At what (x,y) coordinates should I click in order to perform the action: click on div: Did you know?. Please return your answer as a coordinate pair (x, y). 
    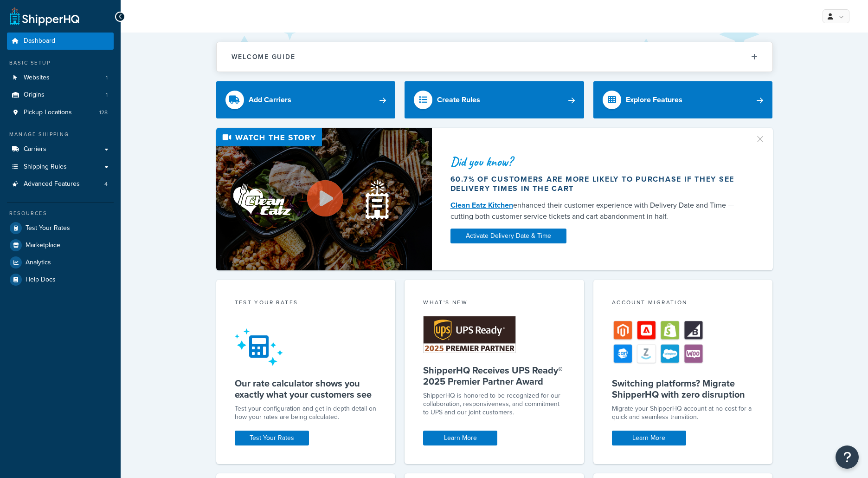
    Looking at the image, I should click on (597, 162).